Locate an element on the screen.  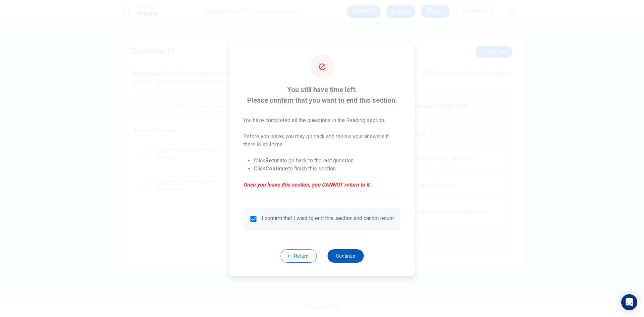
p: You have completed all the questions in the Reading section. is located at coordinates (322, 121).